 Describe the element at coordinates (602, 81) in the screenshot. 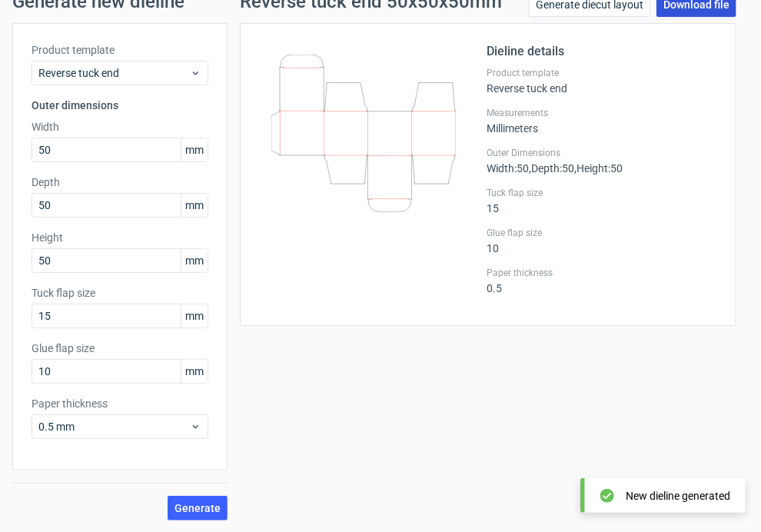

I see `div: Reverse tuck end` at that location.